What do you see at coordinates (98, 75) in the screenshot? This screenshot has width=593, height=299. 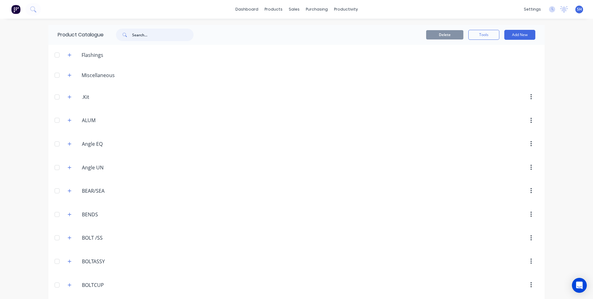 I see `div: Miscellaneous` at bounding box center [98, 75].